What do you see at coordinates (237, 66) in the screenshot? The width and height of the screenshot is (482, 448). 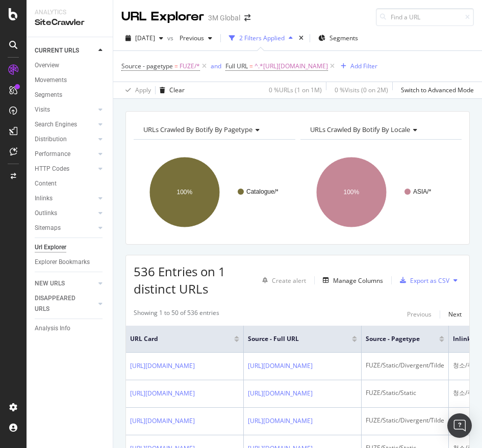 I see `span: Full URL` at bounding box center [237, 66].